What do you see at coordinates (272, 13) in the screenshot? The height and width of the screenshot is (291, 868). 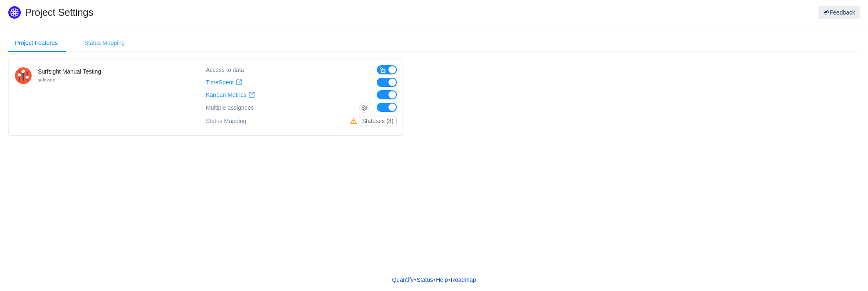 I see `h1: Project Settings` at bounding box center [272, 13].